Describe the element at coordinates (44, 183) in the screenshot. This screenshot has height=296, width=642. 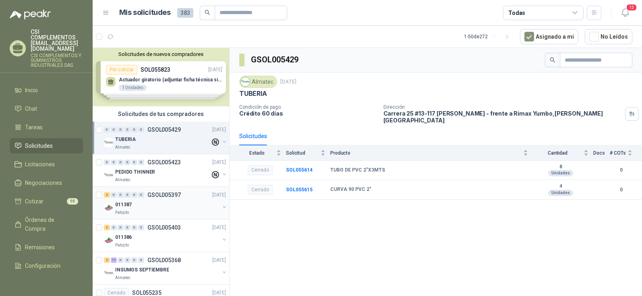
I see `span: Negociaciones` at that location.